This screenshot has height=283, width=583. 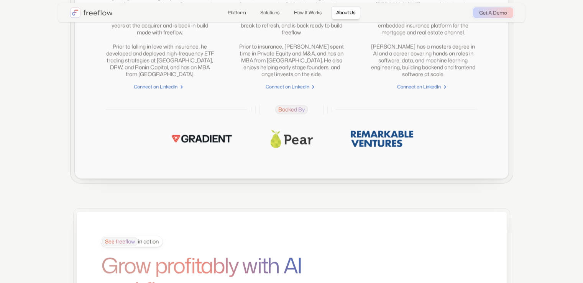 I want to click on span: Backed By, so click(x=291, y=110).